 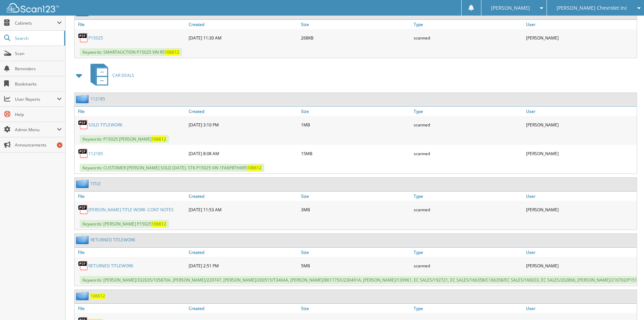 What do you see at coordinates (33, 8) in the screenshot?
I see `img: scan123-logo-white.svg` at bounding box center [33, 8].